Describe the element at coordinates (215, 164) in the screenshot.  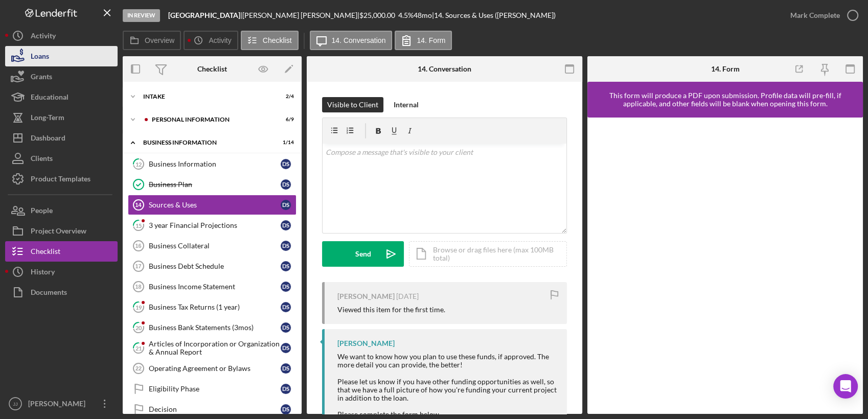
I see `div: Business Information` at that location.